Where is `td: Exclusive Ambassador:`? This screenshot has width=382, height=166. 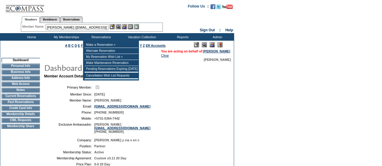 td: Exclusive Ambassador: is located at coordinates (69, 128).